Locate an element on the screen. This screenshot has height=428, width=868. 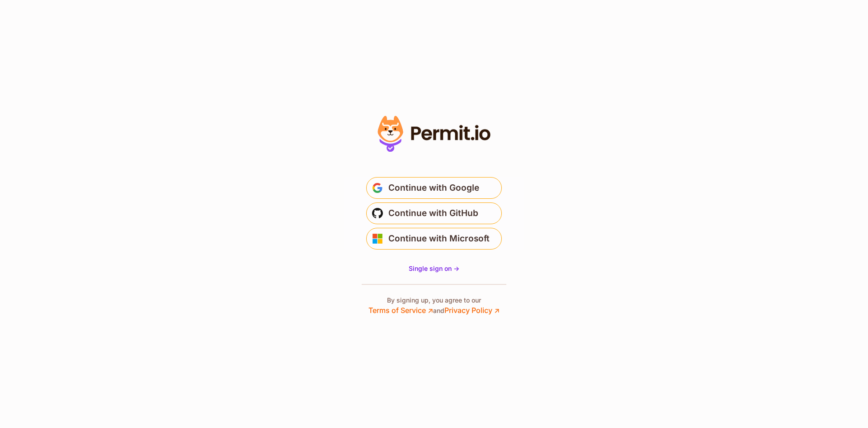
a: Single sign on -> is located at coordinates (434, 268).